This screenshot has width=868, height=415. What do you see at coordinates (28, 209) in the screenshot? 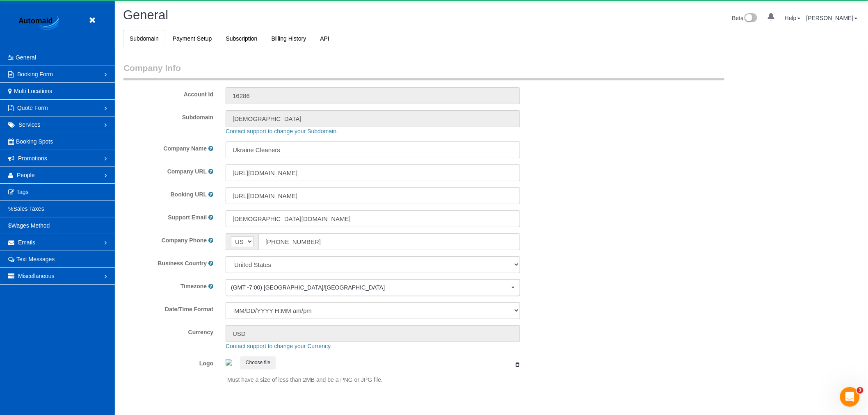
I see `span: Sales Taxes` at bounding box center [28, 209].